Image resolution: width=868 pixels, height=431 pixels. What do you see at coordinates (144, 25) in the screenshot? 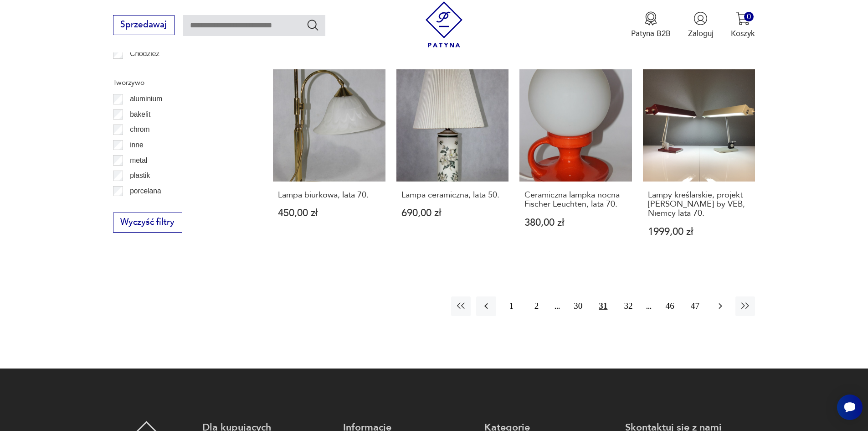
I see `a: Sprzedawaj` at bounding box center [144, 25].